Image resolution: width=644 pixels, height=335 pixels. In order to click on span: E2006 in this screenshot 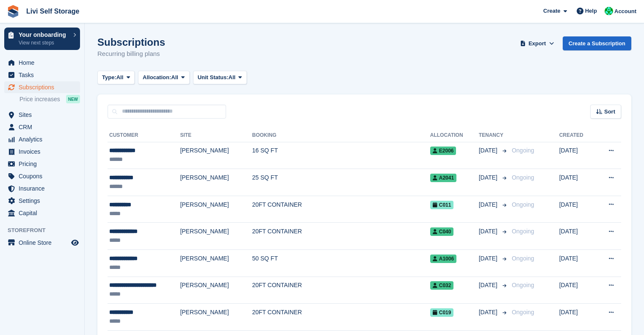, I will do `click(443, 151)`.